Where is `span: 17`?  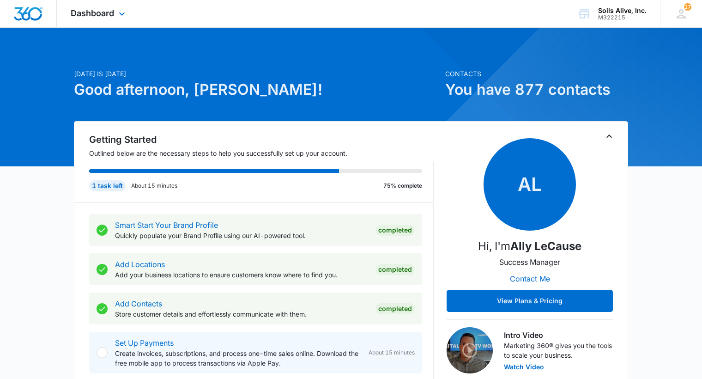
span: 17 is located at coordinates (688, 7).